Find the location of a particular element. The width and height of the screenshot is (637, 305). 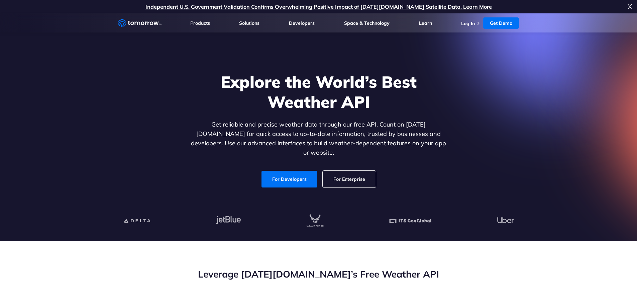

h1: Explore the World’s Best Weather API is located at coordinates (319, 92).